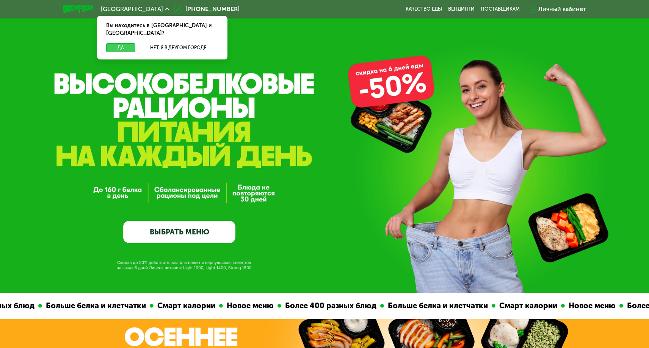 Image resolution: width=649 pixels, height=348 pixels. Describe the element at coordinates (500, 9) in the screenshot. I see `div: поставщикам` at that location.